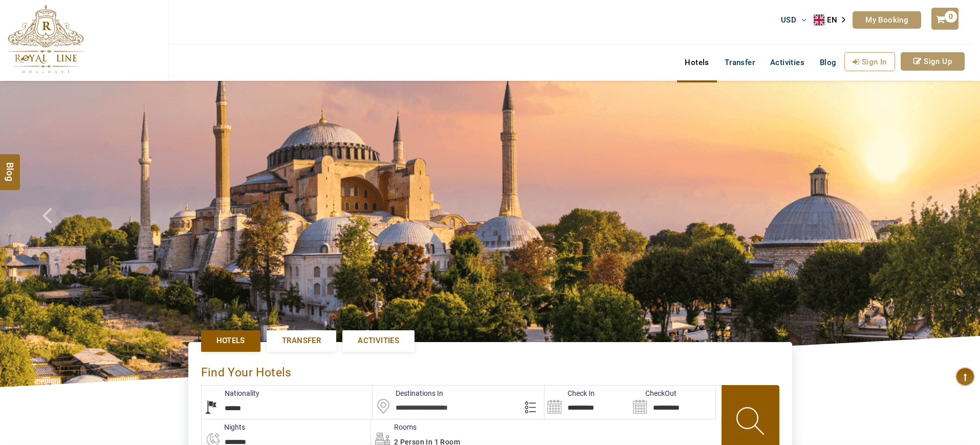 This screenshot has height=445, width=980. I want to click on a: Blog, so click(828, 62).